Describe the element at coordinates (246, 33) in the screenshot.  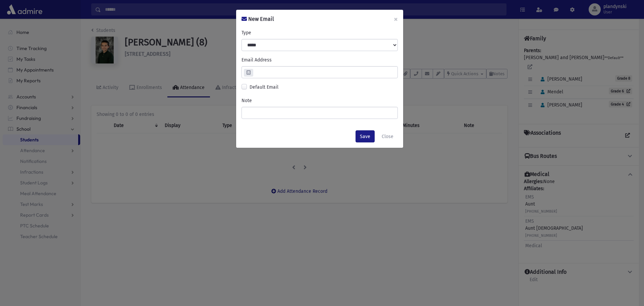
I see `label: Type` at that location.